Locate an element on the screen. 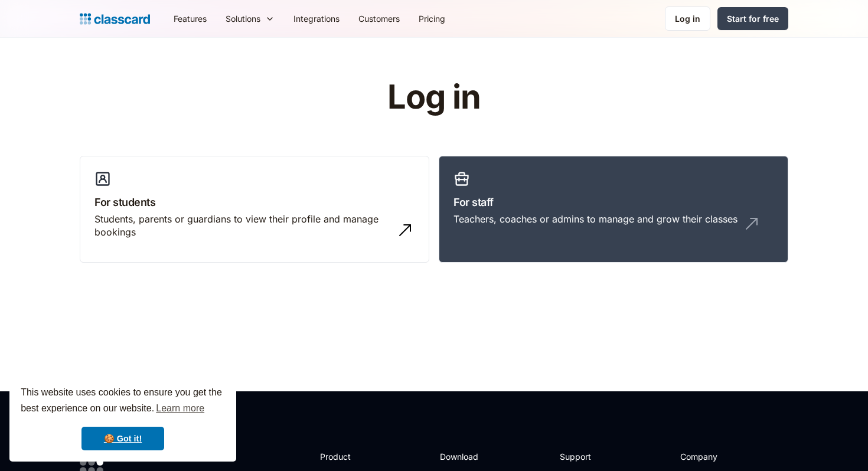 This screenshot has width=868, height=471. div: cookieconsent is located at coordinates (122, 418).